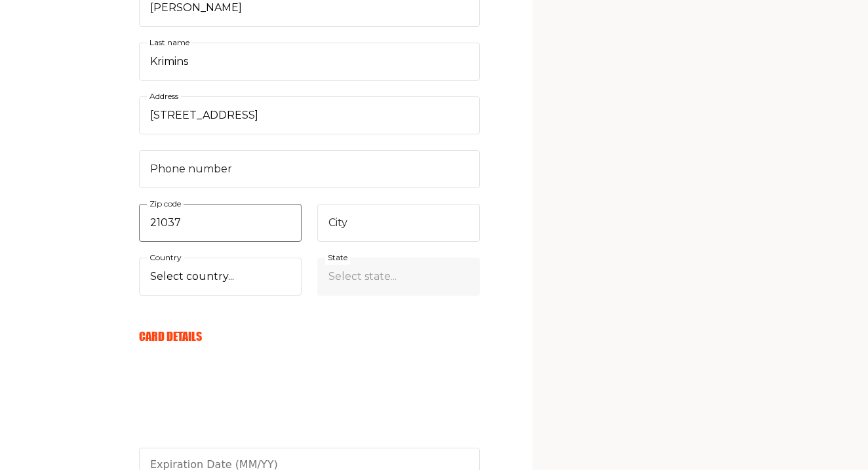 This screenshot has width=868, height=470. Describe the element at coordinates (220, 277) in the screenshot. I see `select: Country` at that location.